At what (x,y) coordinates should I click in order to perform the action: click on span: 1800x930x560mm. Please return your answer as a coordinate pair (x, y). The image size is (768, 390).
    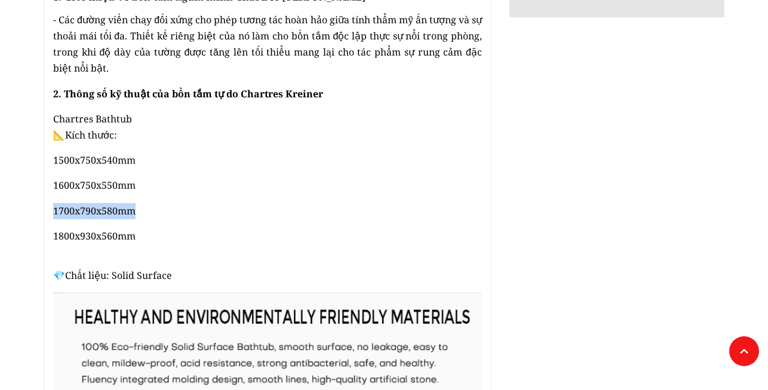
    Looking at the image, I should click on (94, 236).